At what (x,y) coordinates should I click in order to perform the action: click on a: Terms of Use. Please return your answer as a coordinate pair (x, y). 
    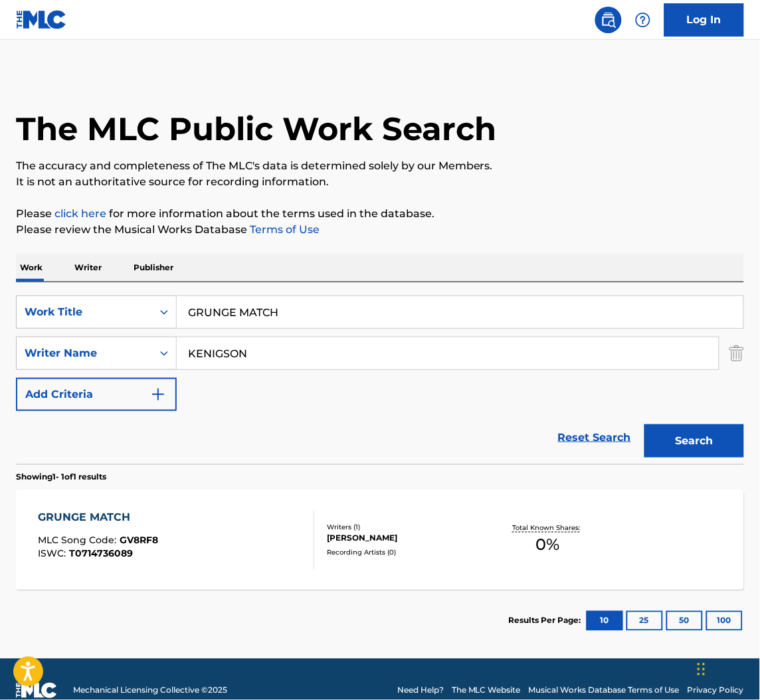
    Looking at the image, I should click on (283, 229).